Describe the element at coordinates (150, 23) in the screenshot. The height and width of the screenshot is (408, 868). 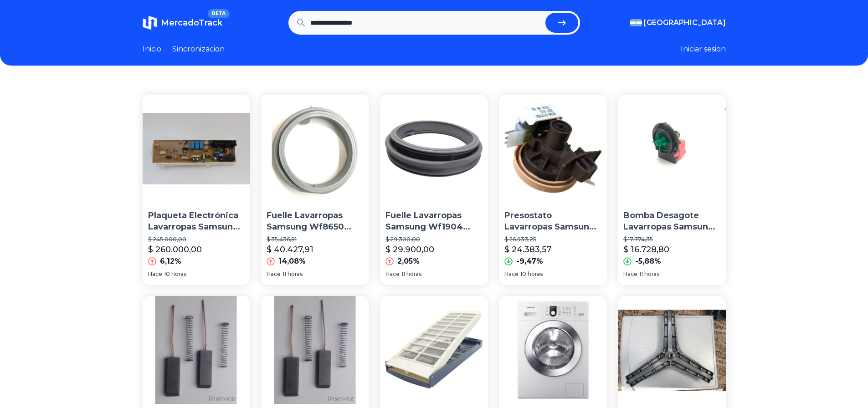
I see `img: MercadoTrack` at that location.